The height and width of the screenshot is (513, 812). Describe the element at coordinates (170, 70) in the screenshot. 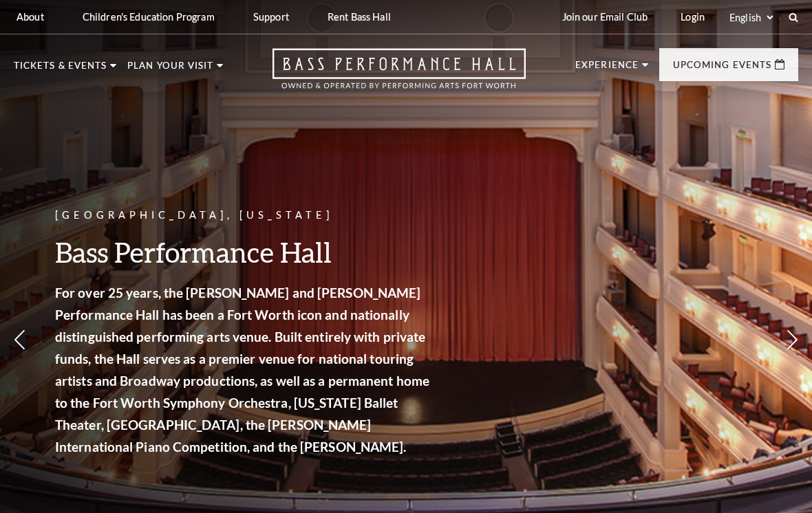

I see `p: Plan Your Visit` at that location.